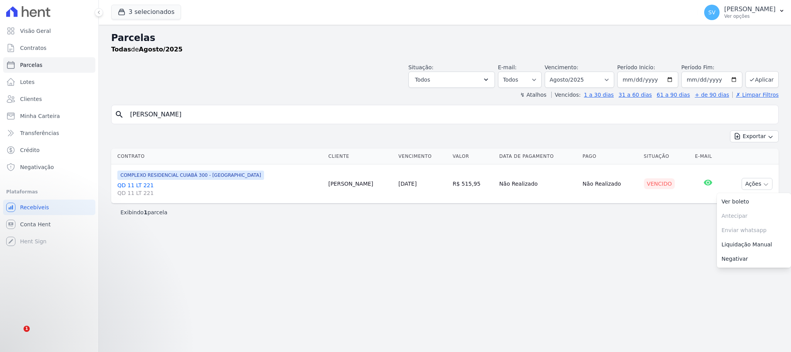 Image resolution: width=791 pixels, height=352 pixels. What do you see at coordinates (220, 193) in the screenshot?
I see `span: QD 11 LT 221` at bounding box center [220, 193].